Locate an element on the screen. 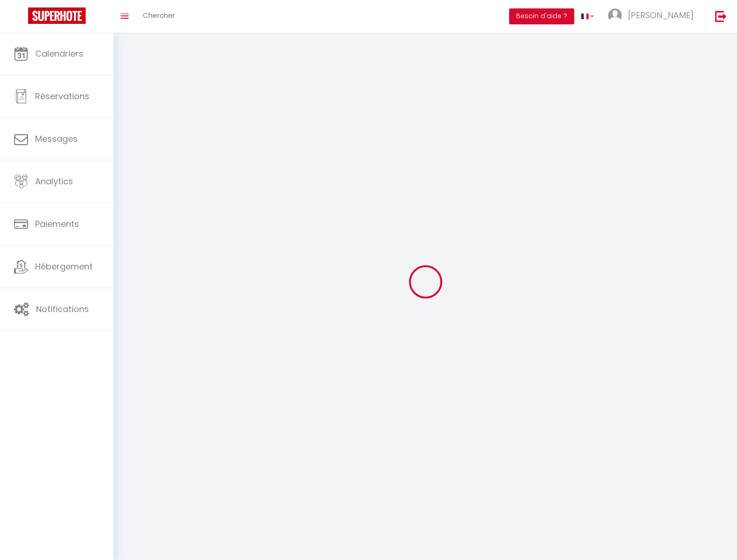 This screenshot has width=737, height=560. span: Analytics is located at coordinates (54, 181).